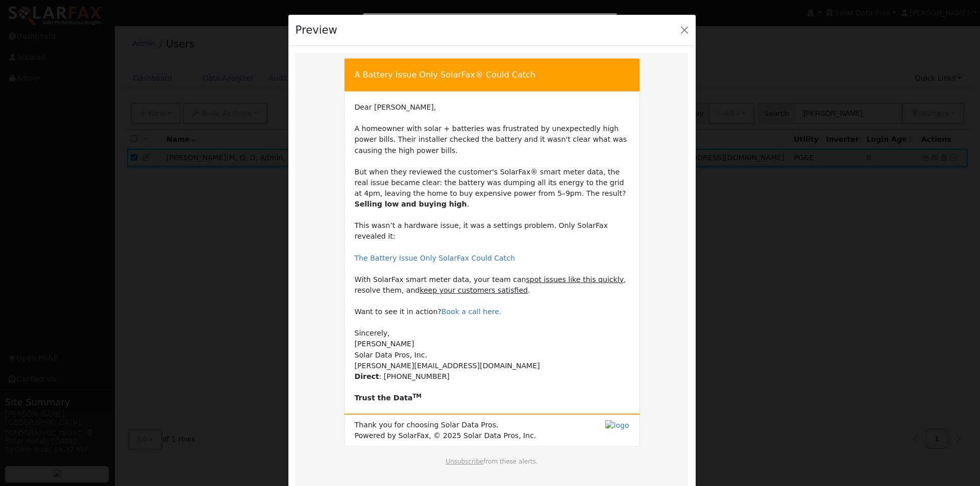 Image resolution: width=980 pixels, height=486 pixels. What do you see at coordinates (388, 397) in the screenshot?
I see `b: Trust the Data` at bounding box center [388, 397].